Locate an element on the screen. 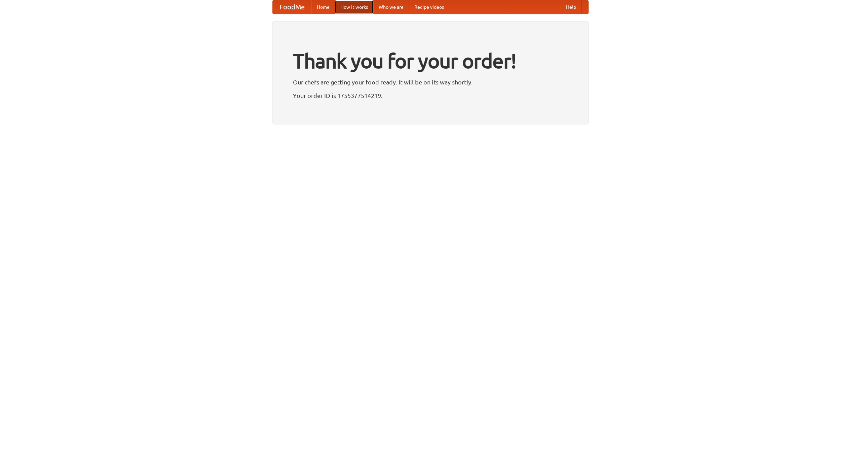 The width and height of the screenshot is (861, 476). a: Help is located at coordinates (571, 7).